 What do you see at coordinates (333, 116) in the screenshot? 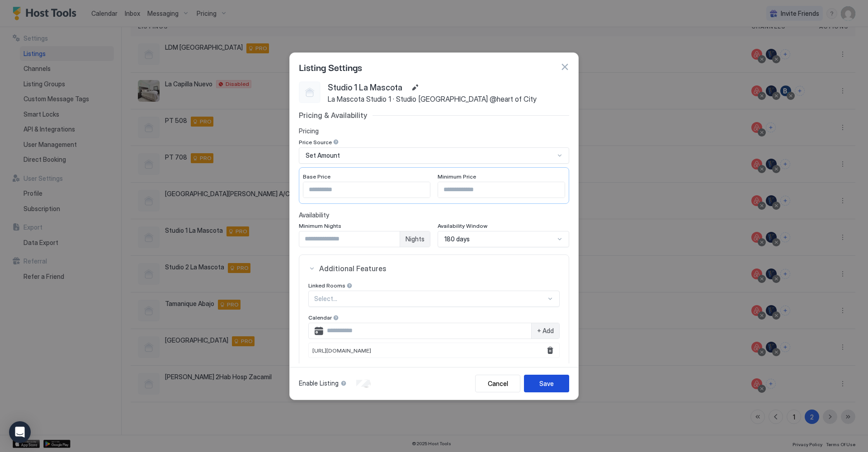
I see `span: Pricing & Availability` at bounding box center [333, 116].